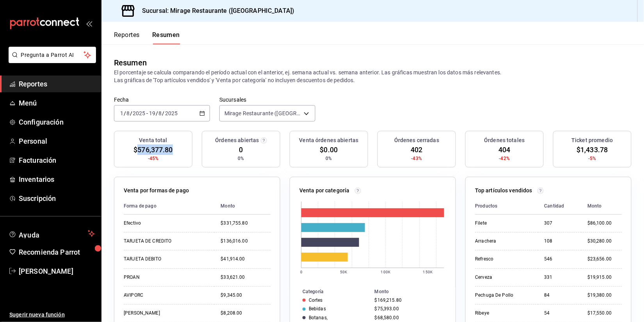 The height and width of the screenshot is (322, 644). I want to click on th: Forma de pago, so click(169, 206).